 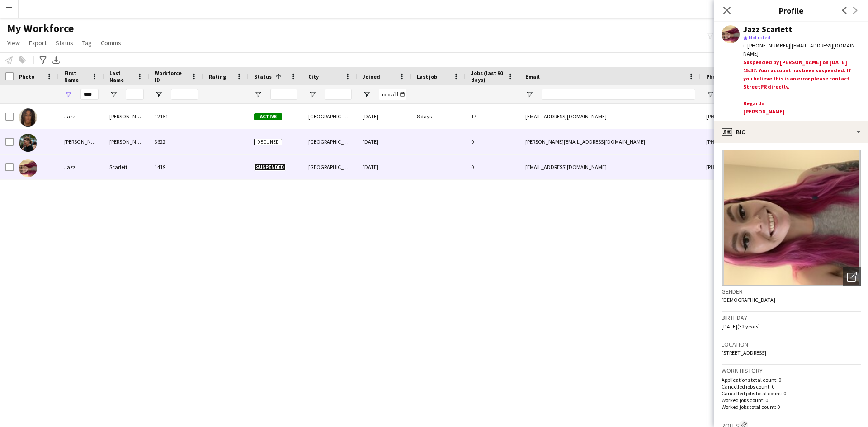 What do you see at coordinates (371, 76) in the screenshot?
I see `span: Joined` at bounding box center [371, 76].